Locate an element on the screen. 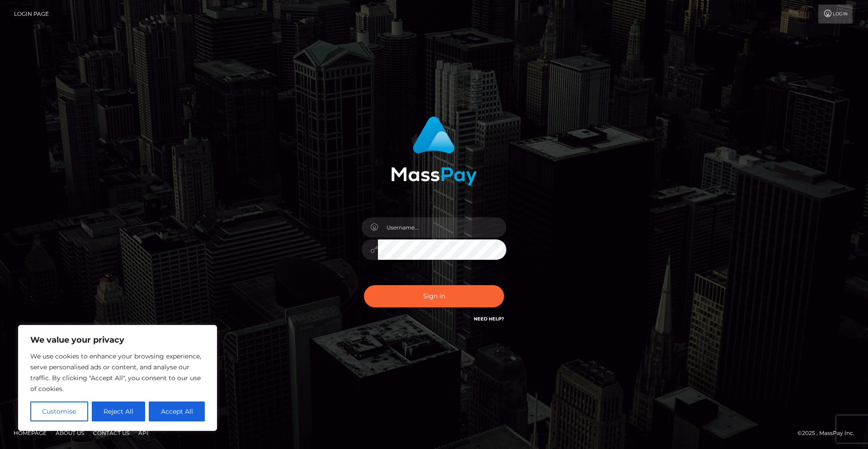 Image resolution: width=868 pixels, height=449 pixels. button: Accept All is located at coordinates (177, 411).